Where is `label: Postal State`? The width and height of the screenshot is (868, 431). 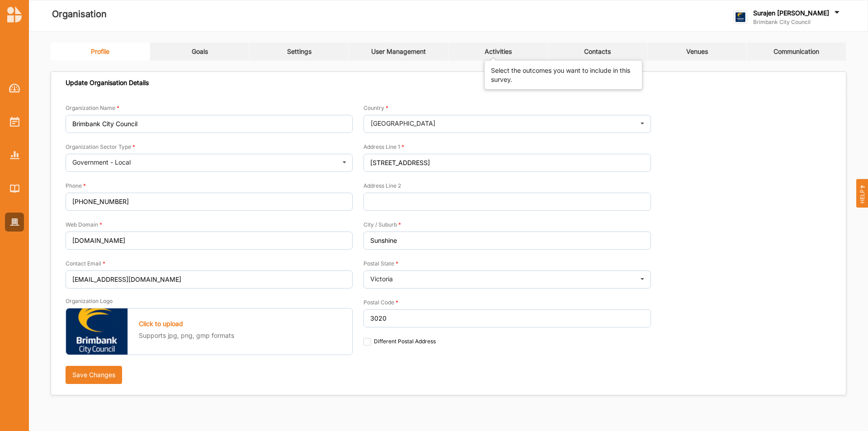
label: Postal State is located at coordinates (381, 264).